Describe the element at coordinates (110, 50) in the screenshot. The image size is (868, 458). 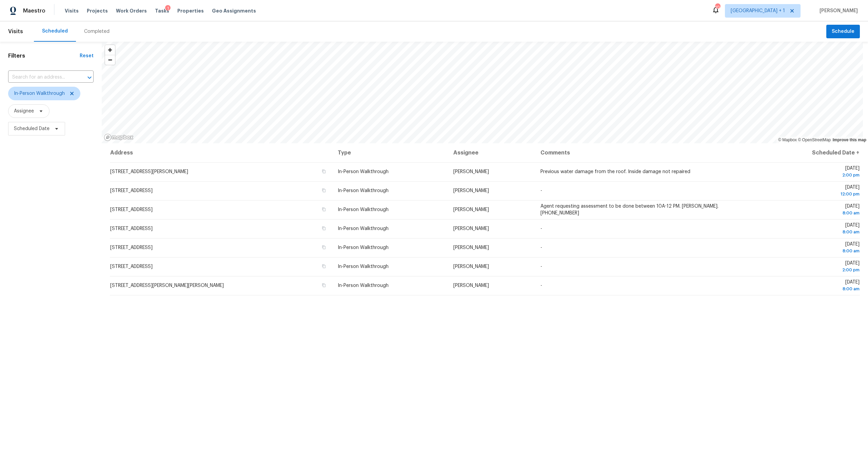
I see `span: Zoom in` at that location.